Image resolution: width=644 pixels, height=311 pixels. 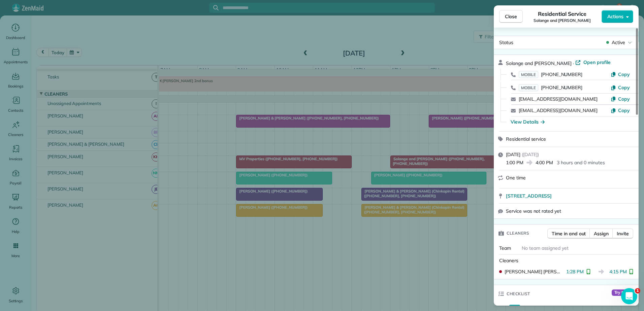 I want to click on span: Close, so click(x=511, y=17).